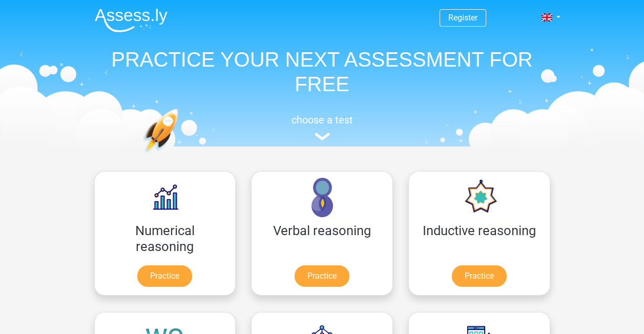  What do you see at coordinates (322, 136) in the screenshot?
I see `img: assessment` at bounding box center [322, 136].